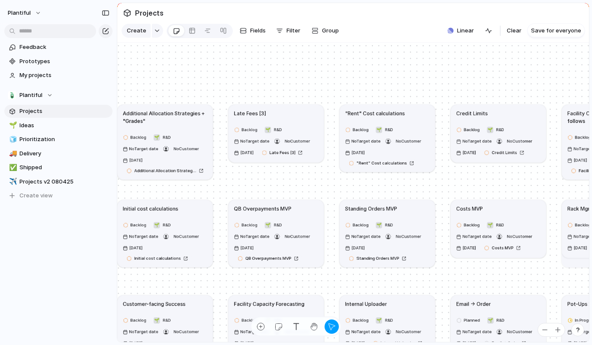 The width and height of the screenshot is (592, 345). I want to click on h1: Costs MVP, so click(469, 208).